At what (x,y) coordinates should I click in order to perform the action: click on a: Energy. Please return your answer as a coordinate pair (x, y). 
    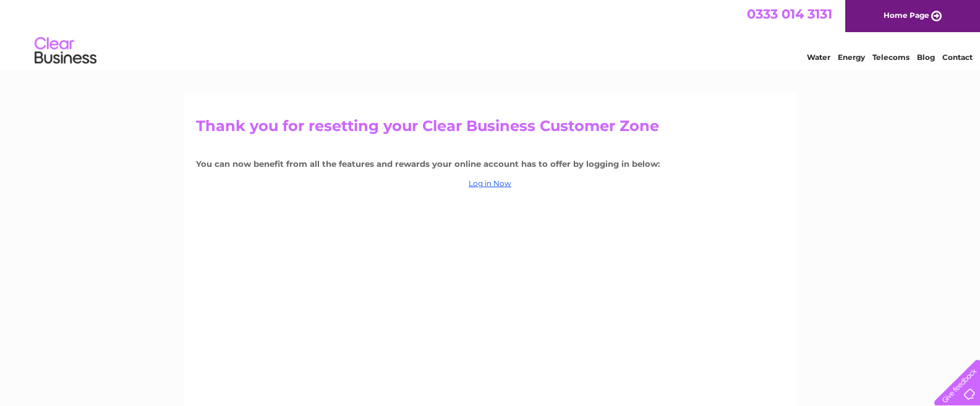
    Looking at the image, I should click on (851, 57).